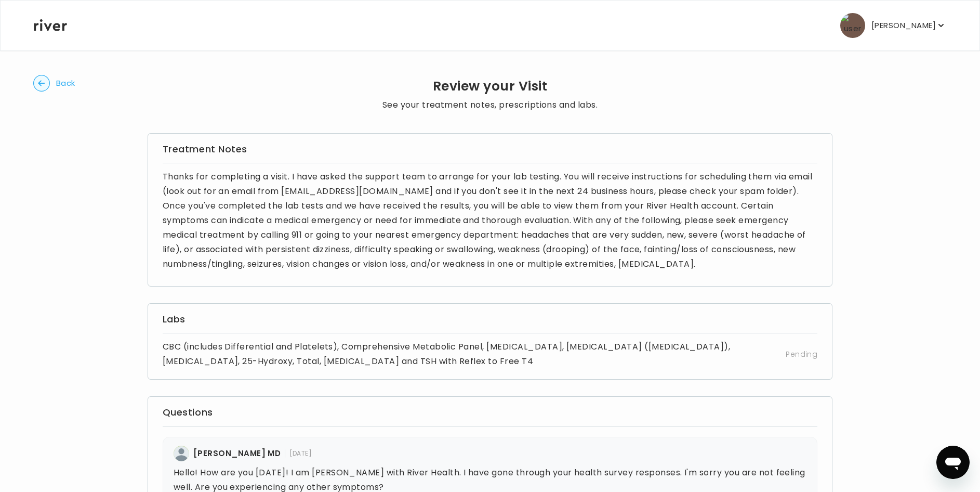  Describe the element at coordinates (490, 105) in the screenshot. I see `p: See your treatment notes, prescriptions and labs.` at that location.